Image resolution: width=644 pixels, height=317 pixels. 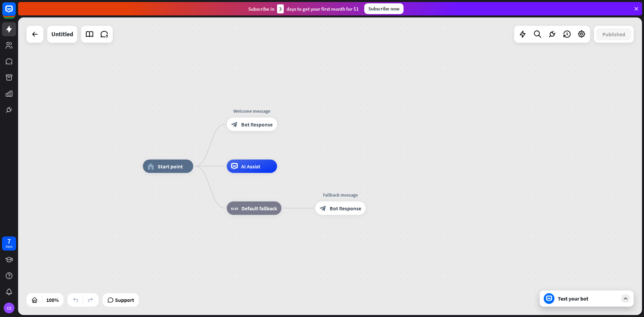 What do you see at coordinates (280, 9) in the screenshot?
I see `div: 3` at bounding box center [280, 9].